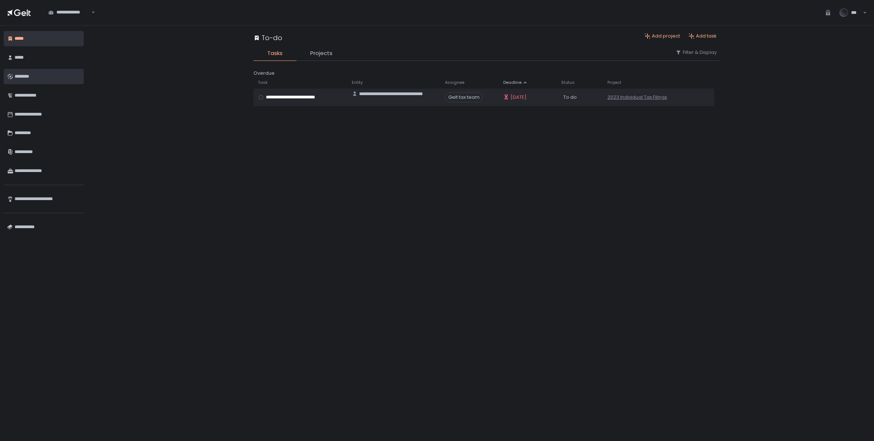 The height and width of the screenshot is (441, 874). I want to click on div: Overdue, so click(487, 73).